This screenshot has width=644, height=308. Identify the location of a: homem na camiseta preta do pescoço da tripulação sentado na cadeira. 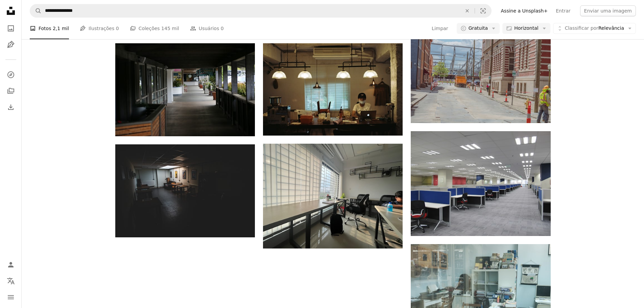
(333, 89).